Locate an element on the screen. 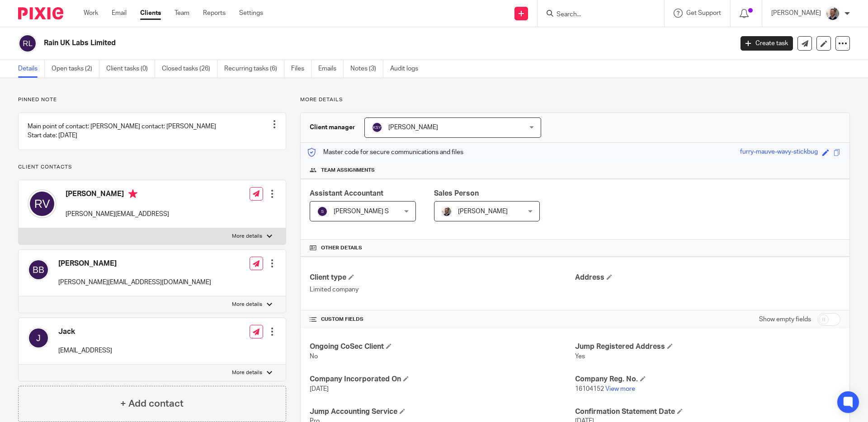 The width and height of the screenshot is (868, 422). a: Team is located at coordinates (182, 13).